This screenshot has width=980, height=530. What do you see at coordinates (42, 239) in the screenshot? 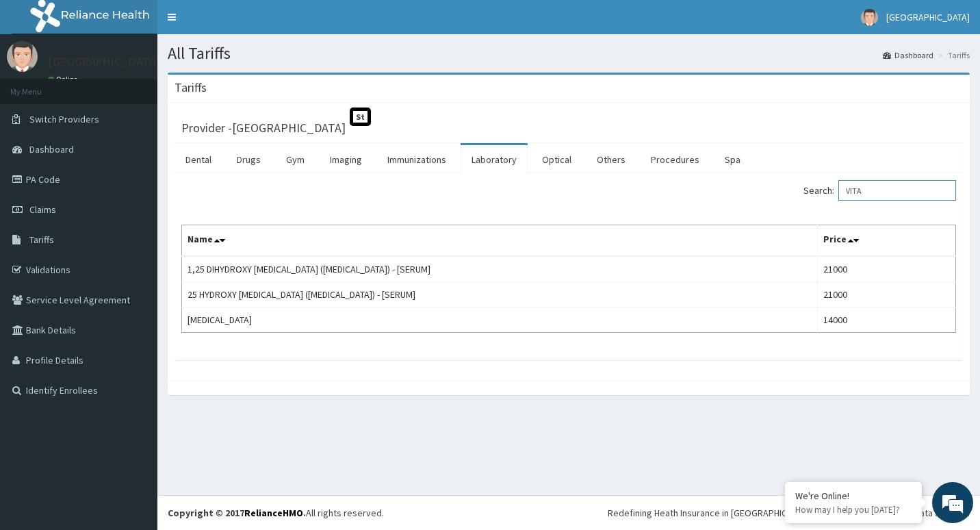
I see `span: Tariffs` at bounding box center [42, 239].